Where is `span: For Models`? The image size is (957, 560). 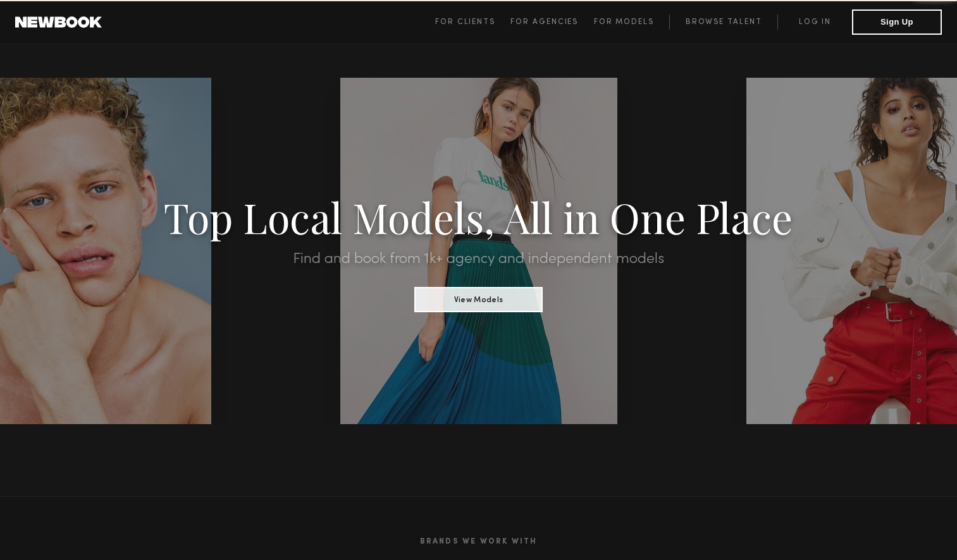
span: For Models is located at coordinates (624, 22).